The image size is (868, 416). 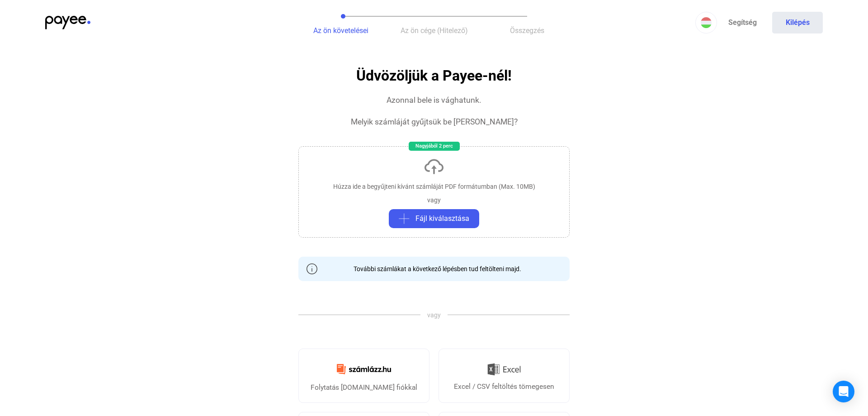 What do you see at coordinates (434, 30) in the screenshot?
I see `span: Az ön cége (Hitelező)` at bounding box center [434, 30].